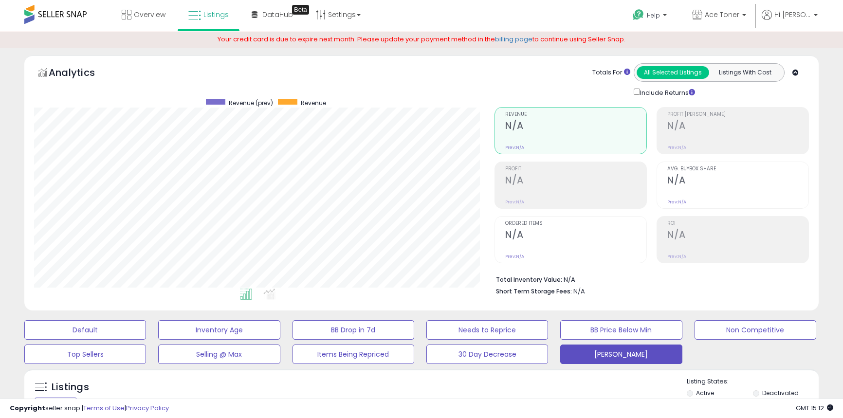 This screenshot has height=418, width=843. I want to click on button: Items Being Repriced, so click(353, 354).